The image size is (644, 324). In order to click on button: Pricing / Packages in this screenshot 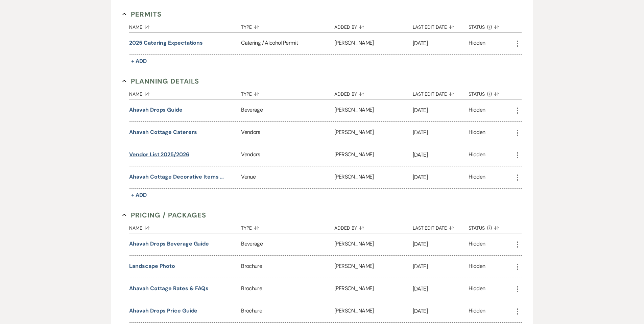, I will do `click(164, 215)`.